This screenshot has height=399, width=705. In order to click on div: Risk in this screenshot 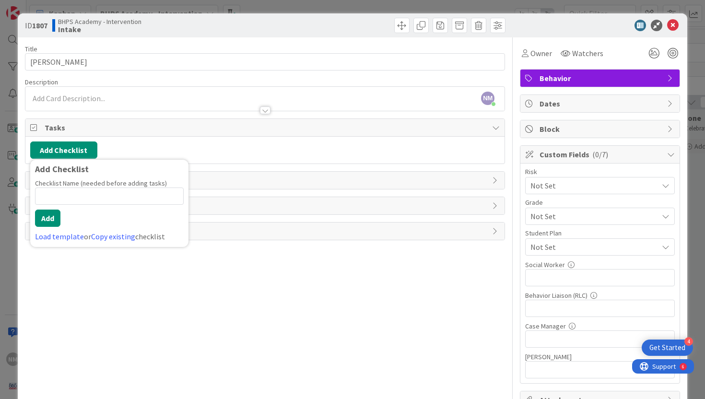, I will do `click(600, 172)`.